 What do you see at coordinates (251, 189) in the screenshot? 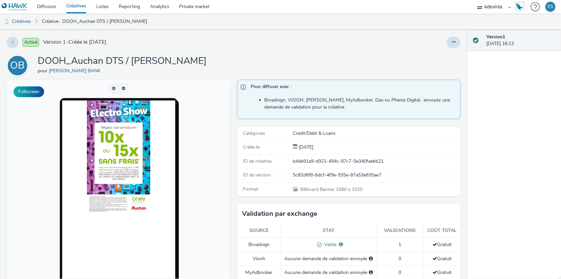
I see `span: Format` at bounding box center [251, 189].